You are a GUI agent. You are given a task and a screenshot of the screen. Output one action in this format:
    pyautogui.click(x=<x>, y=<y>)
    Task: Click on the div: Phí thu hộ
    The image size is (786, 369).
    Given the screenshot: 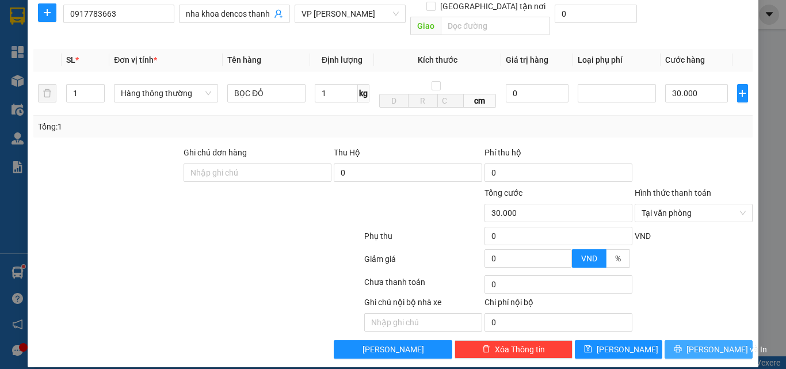 What is the action you would take?
    pyautogui.click(x=558, y=155)
    